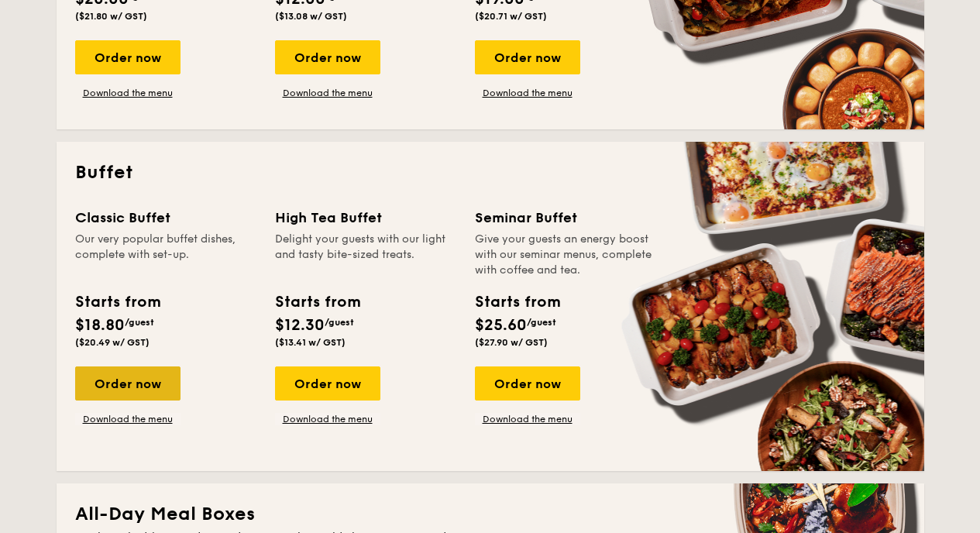  Describe the element at coordinates (300, 326) in the screenshot. I see `span: $12.30` at that location.